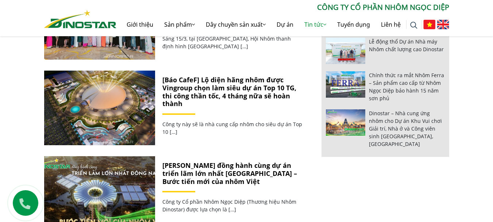 The width and height of the screenshot is (493, 222). What do you see at coordinates (80, 19) in the screenshot?
I see `img: Nhôm Dinostar` at bounding box center [80, 19].